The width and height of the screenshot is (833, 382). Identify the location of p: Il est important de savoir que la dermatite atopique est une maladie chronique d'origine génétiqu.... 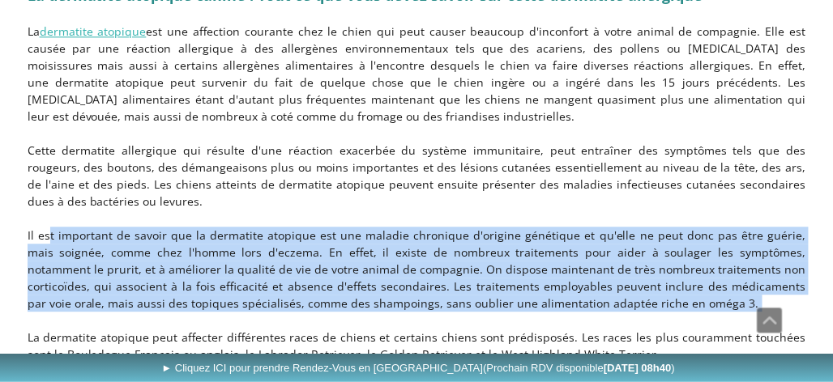
(416, 269).